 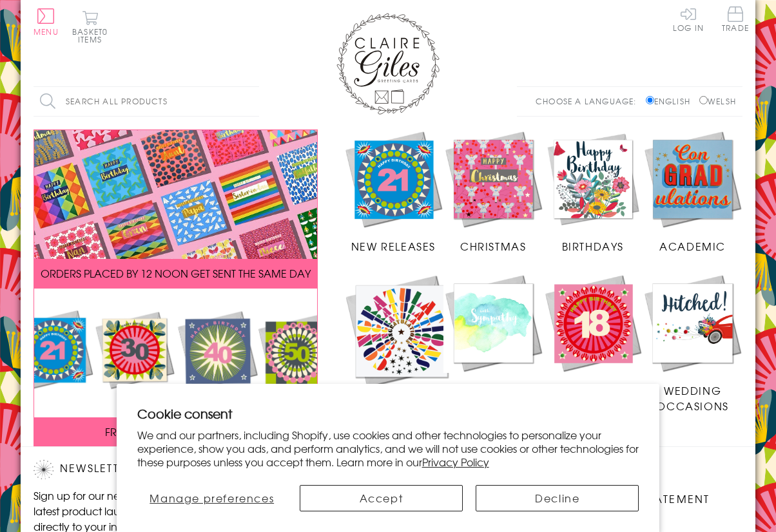 What do you see at coordinates (388, 413) in the screenshot?
I see `h2: Cookie consent` at bounding box center [388, 413].